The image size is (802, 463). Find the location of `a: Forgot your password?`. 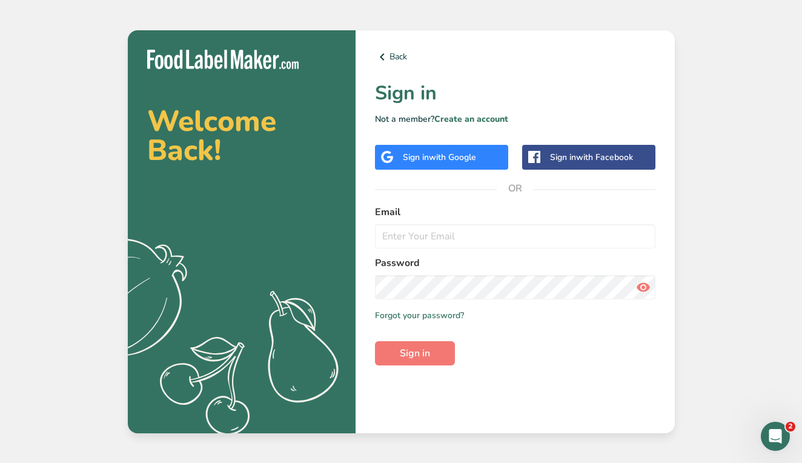

a: Forgot your password? is located at coordinates (419, 315).